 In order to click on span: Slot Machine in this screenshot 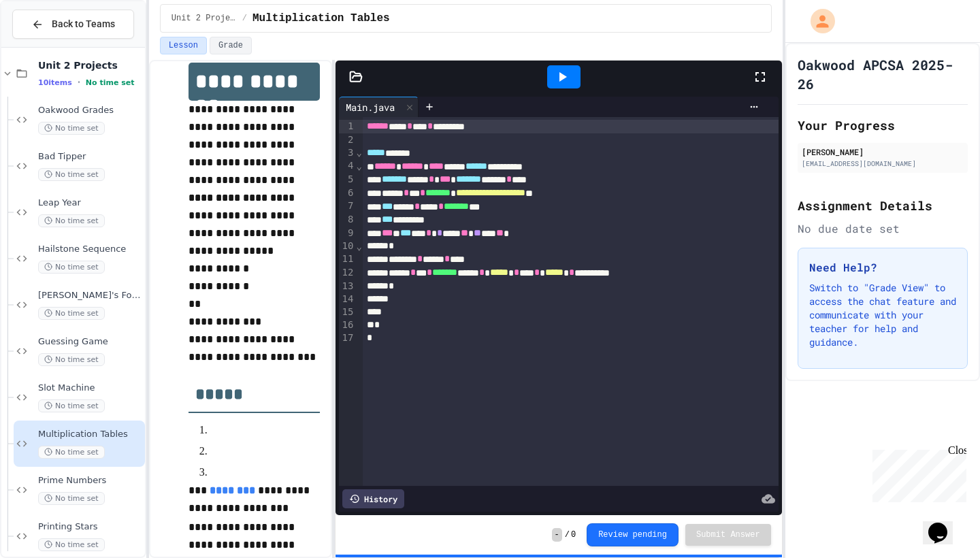, I will do `click(90, 388)`.